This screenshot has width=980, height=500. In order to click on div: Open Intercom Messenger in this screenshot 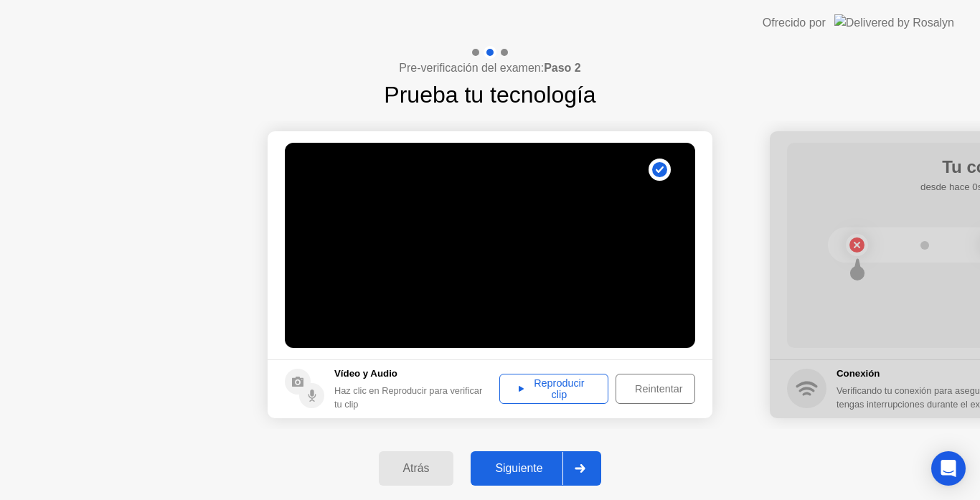, I will do `click(949, 469)`.